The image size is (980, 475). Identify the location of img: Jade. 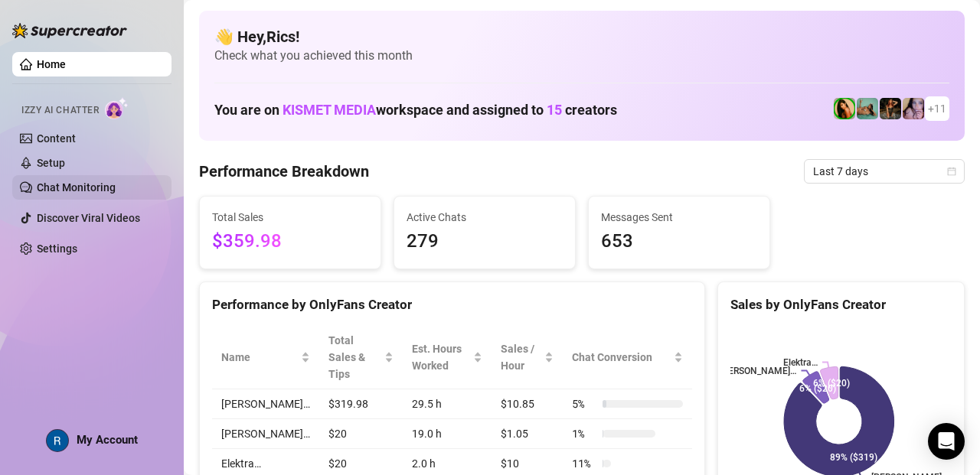
(845, 109).